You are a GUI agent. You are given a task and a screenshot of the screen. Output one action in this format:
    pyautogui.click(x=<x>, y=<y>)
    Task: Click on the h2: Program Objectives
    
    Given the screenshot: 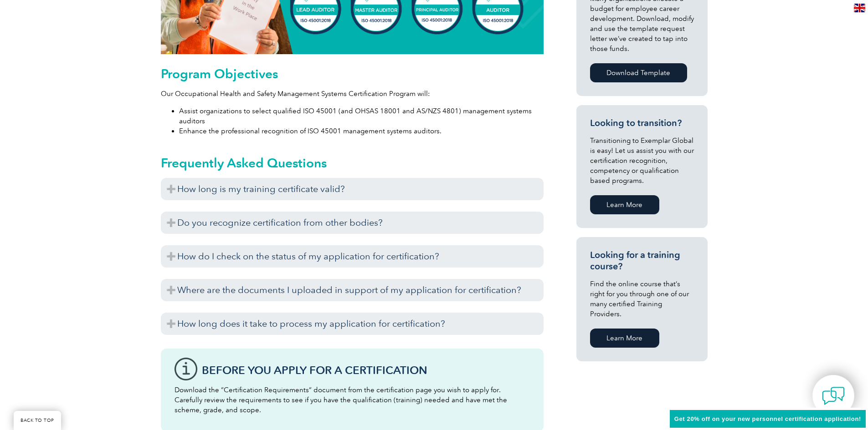 What is the action you would take?
    pyautogui.click(x=352, y=74)
    